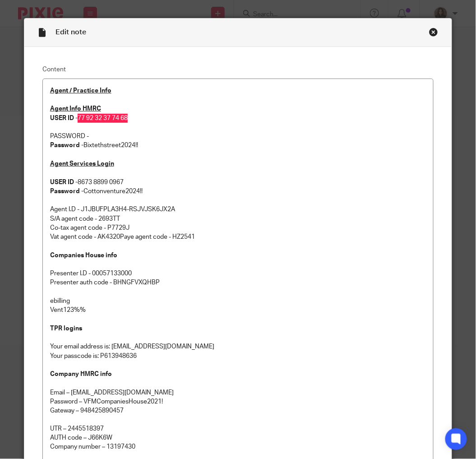 The height and width of the screenshot is (459, 476). I want to click on p: 8673 8899 0967 Cottonventure2024!! Agent I.D - J1JBUFPLA3H4-RSJVJSK6JX2A S/A agent code - 2693TT ..., so click(238, 200).